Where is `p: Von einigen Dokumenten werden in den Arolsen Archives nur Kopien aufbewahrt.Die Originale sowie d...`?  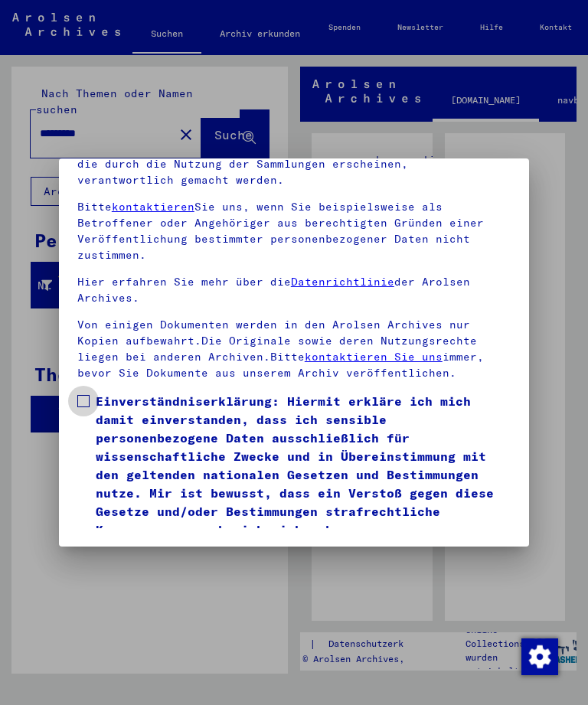 p: Von einigen Dokumenten werden in den Arolsen Archives nur Kopien aufbewahrt.Die Originale sowie d... is located at coordinates (294, 349).